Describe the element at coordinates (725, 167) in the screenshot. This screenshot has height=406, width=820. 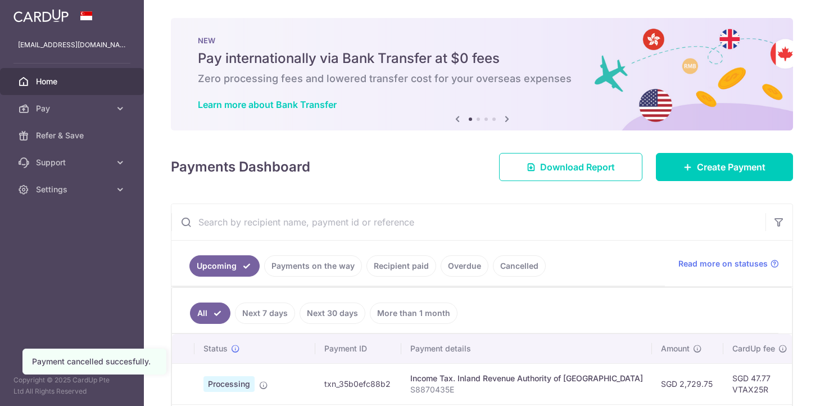
I see `a: Create Payment` at that location.